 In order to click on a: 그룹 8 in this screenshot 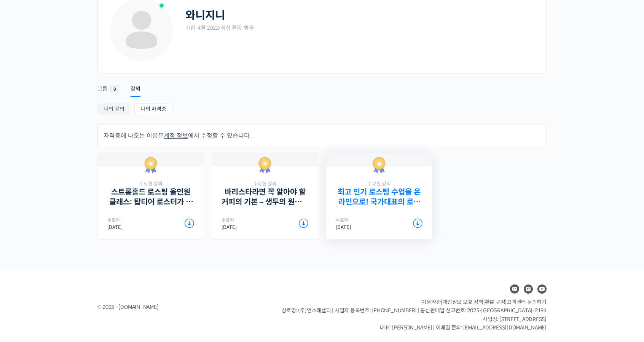, I will do `click(108, 85)`.